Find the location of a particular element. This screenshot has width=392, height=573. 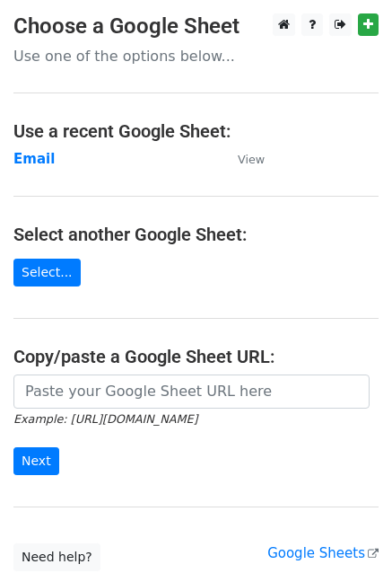

h4: Select another Google Sheet: is located at coordinates (196, 234).